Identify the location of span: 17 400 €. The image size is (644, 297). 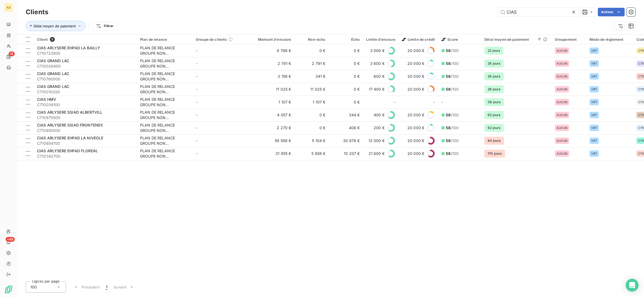
(377, 89).